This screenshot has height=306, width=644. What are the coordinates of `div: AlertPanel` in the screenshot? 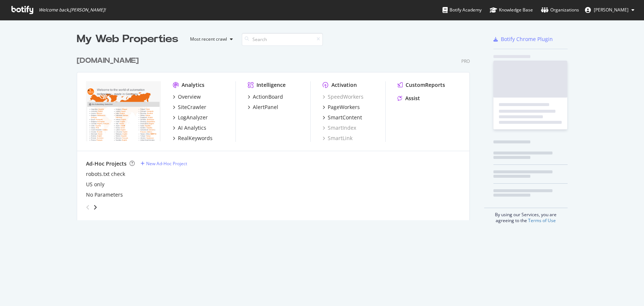 It's located at (265, 107).